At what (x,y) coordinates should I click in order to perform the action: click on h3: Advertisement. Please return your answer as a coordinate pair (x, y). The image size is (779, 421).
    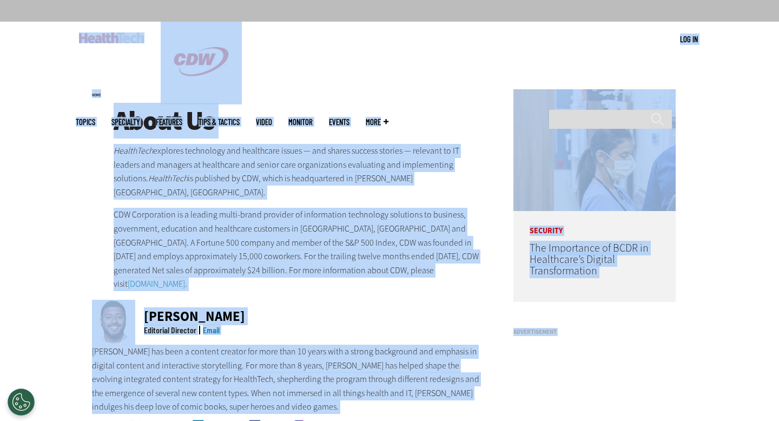
    Looking at the image, I should click on (595, 332).